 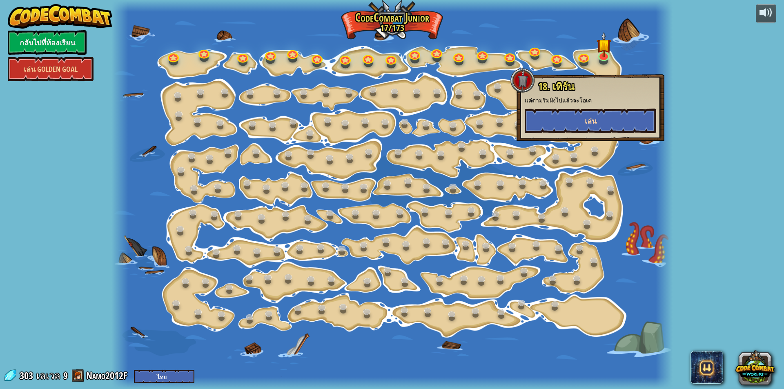 What do you see at coordinates (590, 100) in the screenshot?
I see `p: แค่ตามริมฝั่งไปแล้วจะโอเค` at bounding box center [590, 100].